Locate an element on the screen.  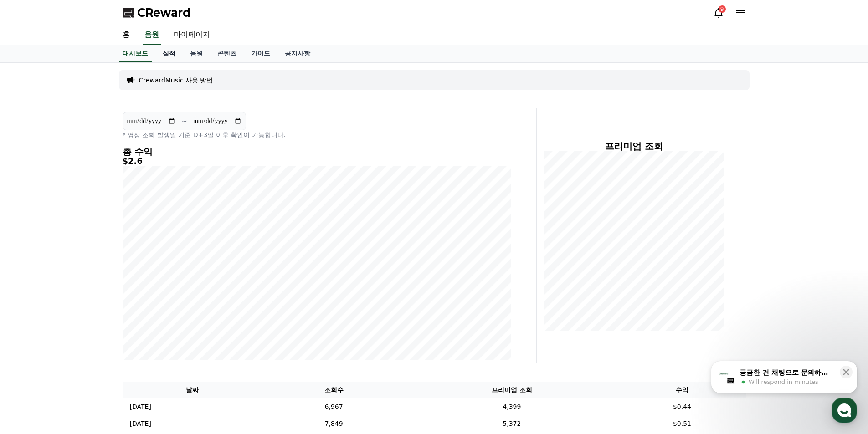
span: Messages is located at coordinates (89, 307).